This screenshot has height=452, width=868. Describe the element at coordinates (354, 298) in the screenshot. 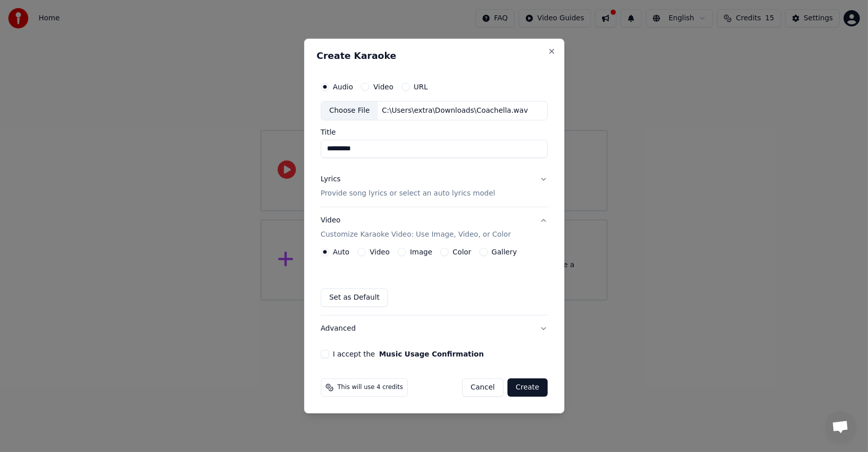

I see `button: Set as Default` at that location.